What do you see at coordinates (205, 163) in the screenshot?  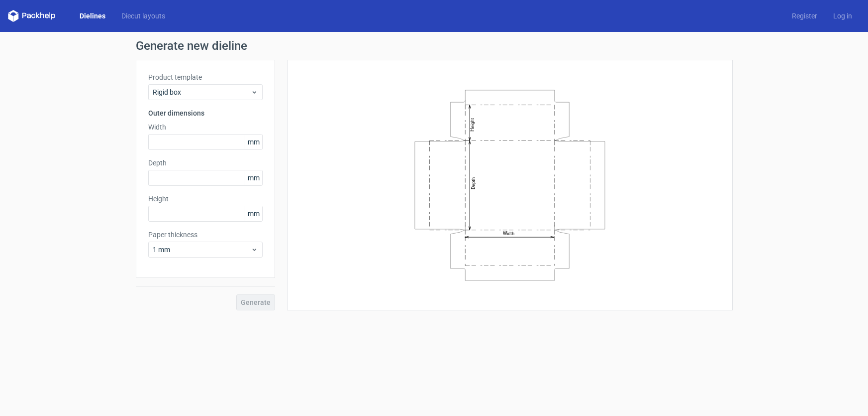 I see `label: Depth` at bounding box center [205, 163].